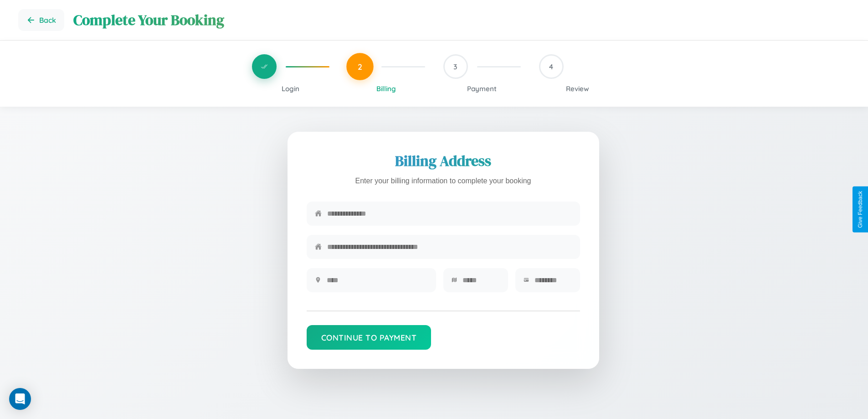 The image size is (868, 419). Describe the element at coordinates (443, 161) in the screenshot. I see `h2: Billing Address` at that location.